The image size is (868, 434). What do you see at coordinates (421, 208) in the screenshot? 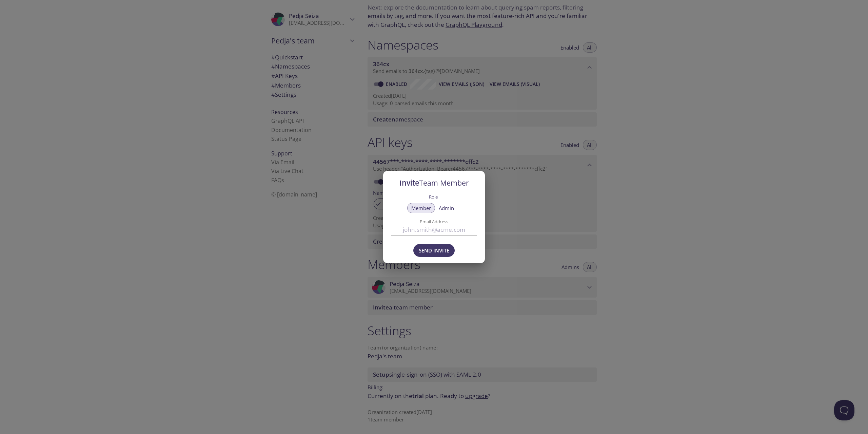
I see `button: Member` at bounding box center [421, 208].